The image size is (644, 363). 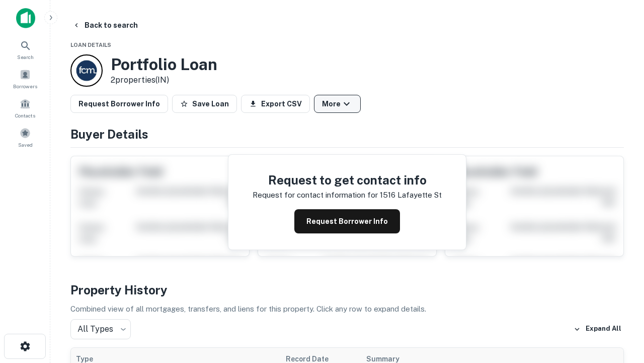 What do you see at coordinates (25, 137) in the screenshot?
I see `div: Saved` at bounding box center [25, 137].